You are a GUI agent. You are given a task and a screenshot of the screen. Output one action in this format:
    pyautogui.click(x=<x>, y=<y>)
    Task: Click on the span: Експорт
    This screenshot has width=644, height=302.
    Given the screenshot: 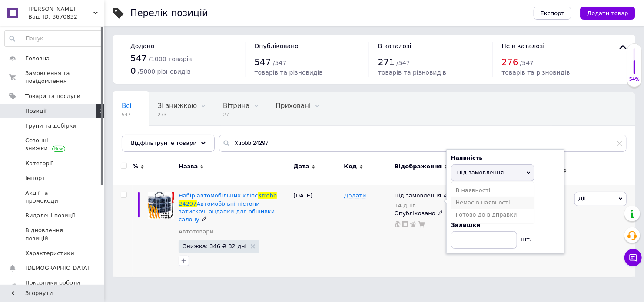 What is the action you would take?
    pyautogui.click(x=553, y=13)
    